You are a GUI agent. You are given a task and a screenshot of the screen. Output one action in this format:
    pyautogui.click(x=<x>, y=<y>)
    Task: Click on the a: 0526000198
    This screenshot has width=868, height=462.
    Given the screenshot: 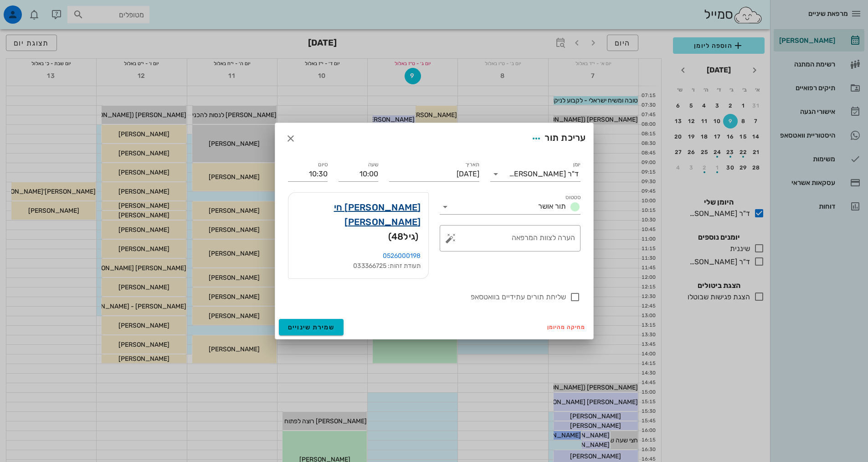 What is the action you would take?
    pyautogui.click(x=402, y=256)
    